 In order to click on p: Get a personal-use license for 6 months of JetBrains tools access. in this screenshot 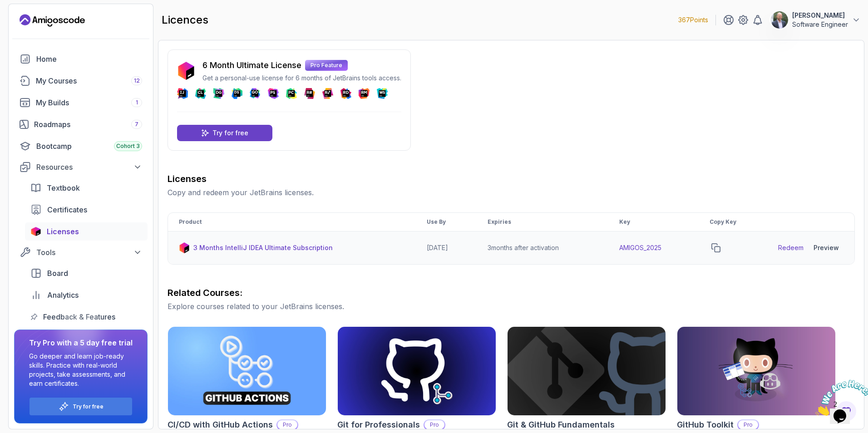, I will do `click(302, 78)`.